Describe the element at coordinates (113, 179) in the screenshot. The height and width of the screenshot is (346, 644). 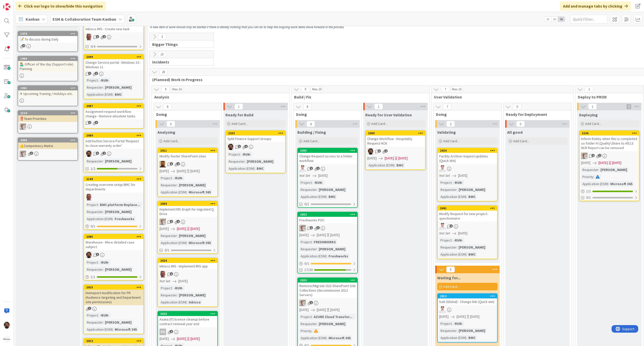
I see `div: 2149` at that location.